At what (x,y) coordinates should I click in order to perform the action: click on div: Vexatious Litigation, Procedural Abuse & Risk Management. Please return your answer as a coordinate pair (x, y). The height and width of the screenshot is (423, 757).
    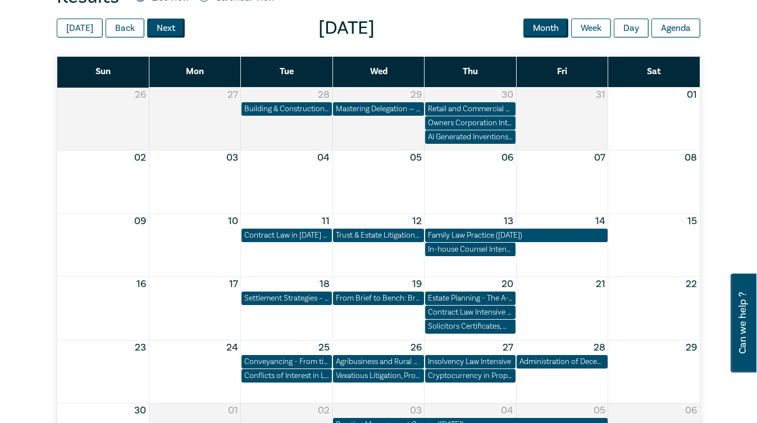
    Looking at the image, I should click on (378, 376).